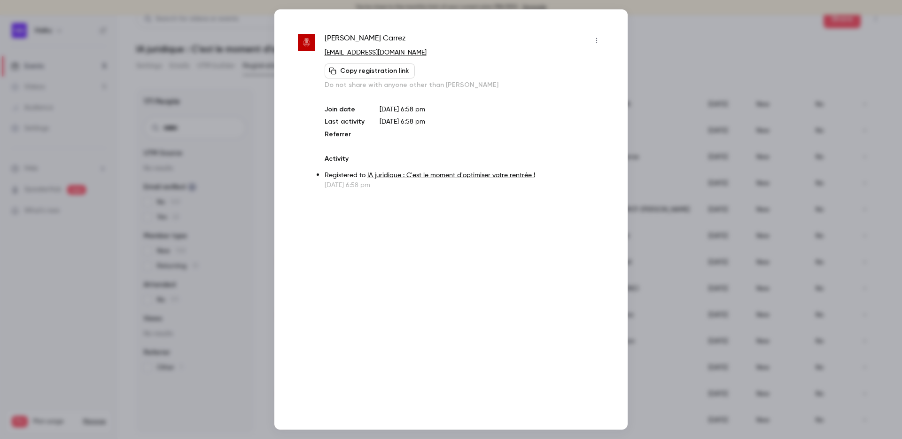  I want to click on button: Copy registration link, so click(370, 71).